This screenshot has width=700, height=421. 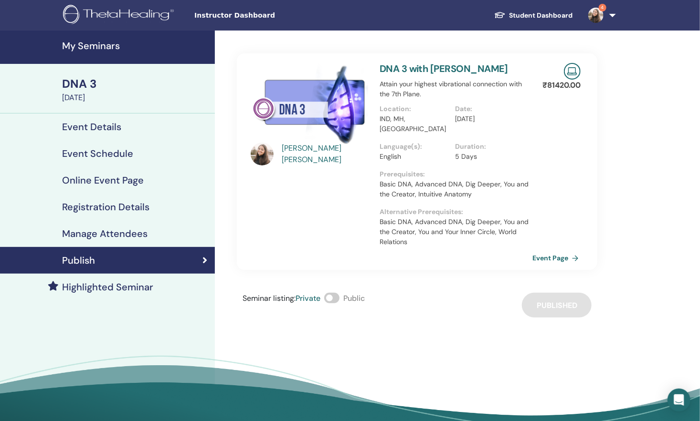 What do you see at coordinates (500, 15) in the screenshot?
I see `img: graduation-cap-white.svg` at bounding box center [500, 15].